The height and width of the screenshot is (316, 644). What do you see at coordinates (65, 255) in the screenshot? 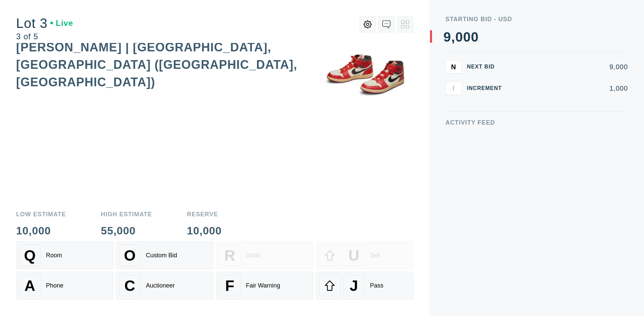
I see `button: QRoom` at bounding box center [65, 255].